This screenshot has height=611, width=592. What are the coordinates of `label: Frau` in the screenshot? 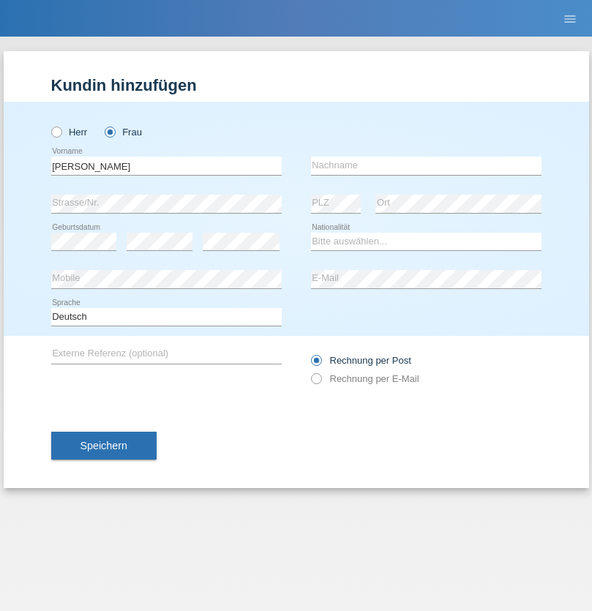 It's located at (123, 132).